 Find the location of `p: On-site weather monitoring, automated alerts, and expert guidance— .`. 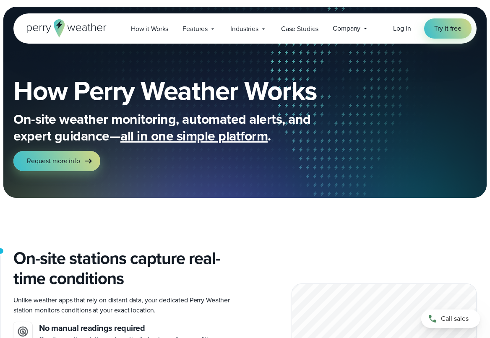

p: On-site weather monitoring, automated alerts, and expert guidance— . is located at coordinates (181, 127).